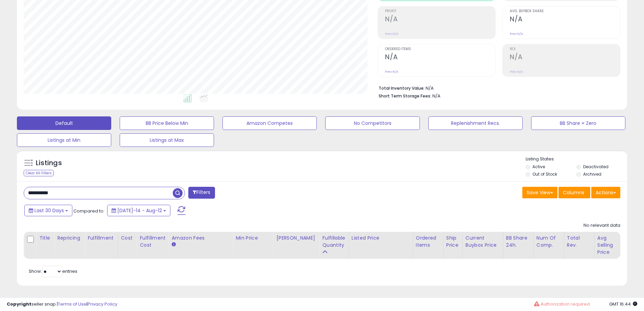 The height and width of the screenshot is (311, 644). What do you see at coordinates (69, 238) in the screenshot?
I see `div: Repricing` at bounding box center [69, 238].